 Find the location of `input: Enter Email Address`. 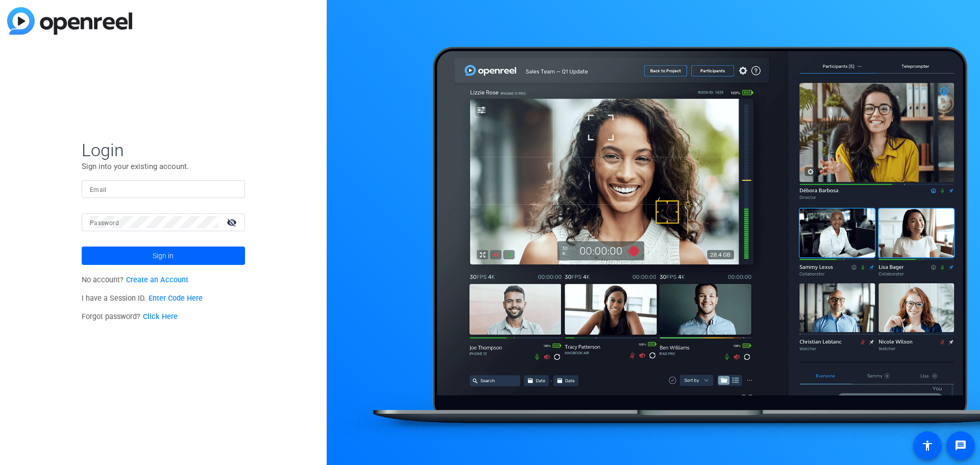

input: Enter Email Address is located at coordinates (163, 189).